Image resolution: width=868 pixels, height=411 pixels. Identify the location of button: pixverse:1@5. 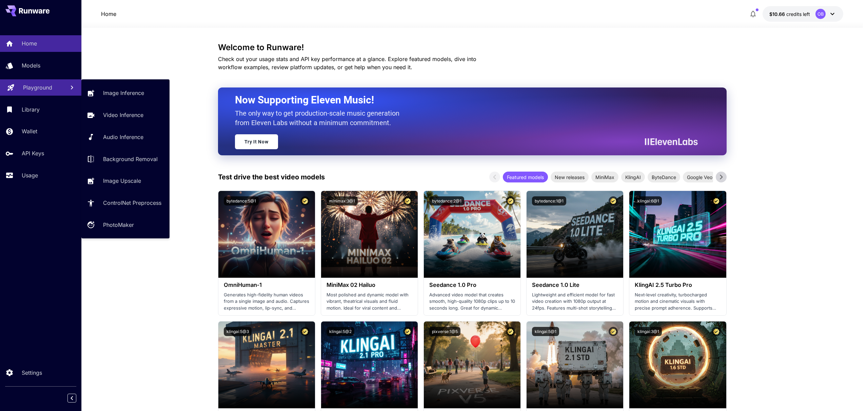
(445, 331).